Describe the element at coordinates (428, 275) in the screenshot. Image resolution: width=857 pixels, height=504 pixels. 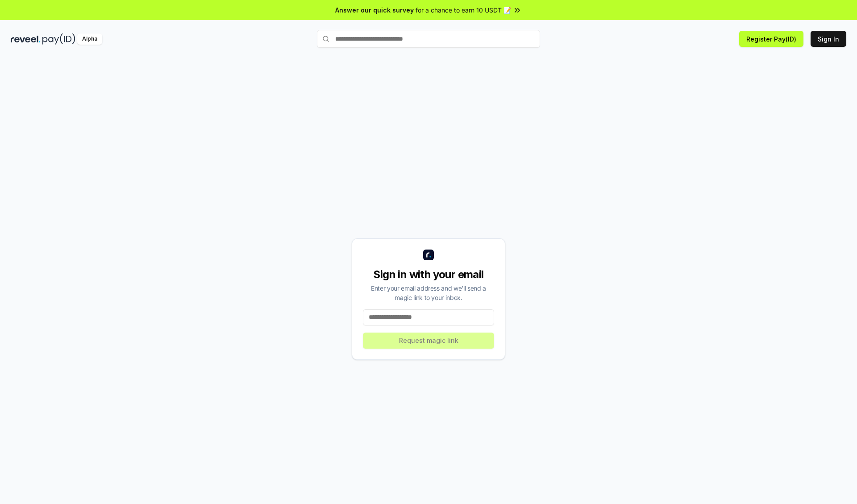
I see `div: Sign in with your email` at that location.